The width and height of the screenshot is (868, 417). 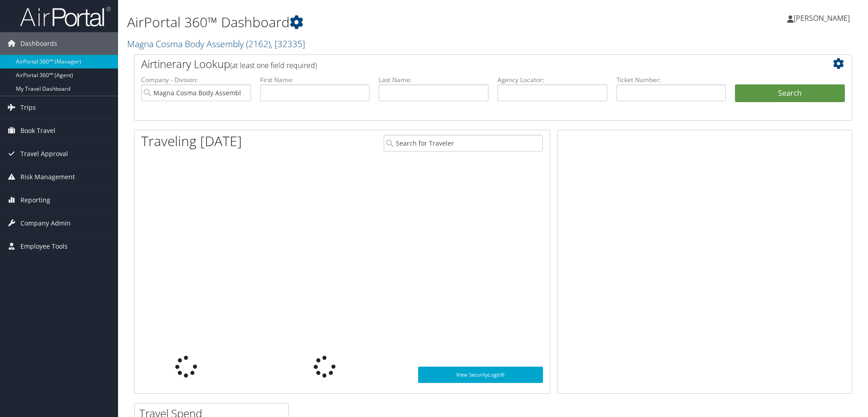 What do you see at coordinates (463, 143) in the screenshot?
I see `input: Search for Traveler` at bounding box center [463, 143].